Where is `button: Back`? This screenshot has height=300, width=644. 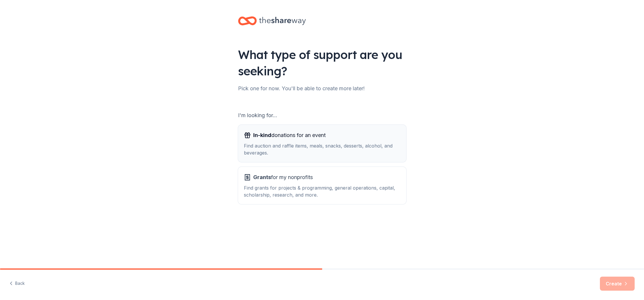 button: Back is located at coordinates (17, 284).